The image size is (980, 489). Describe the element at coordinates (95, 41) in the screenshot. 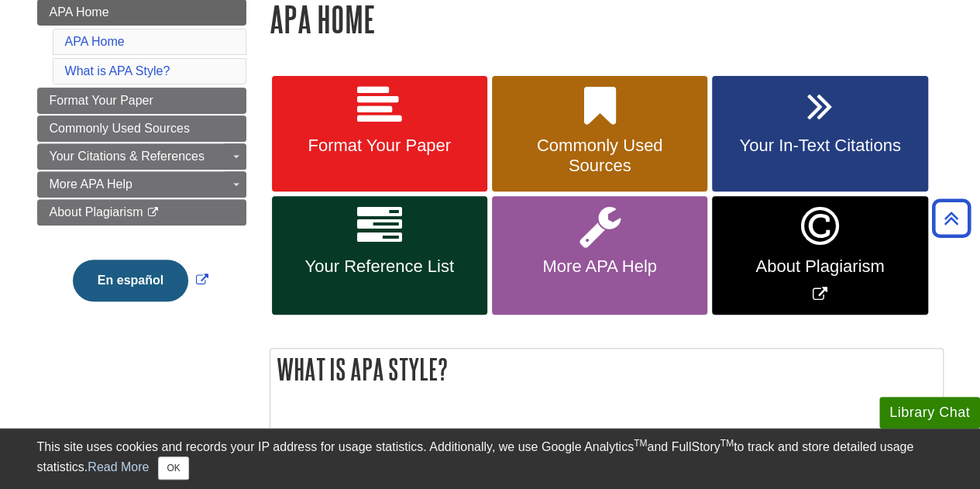

I see `a: APA Home` at that location.